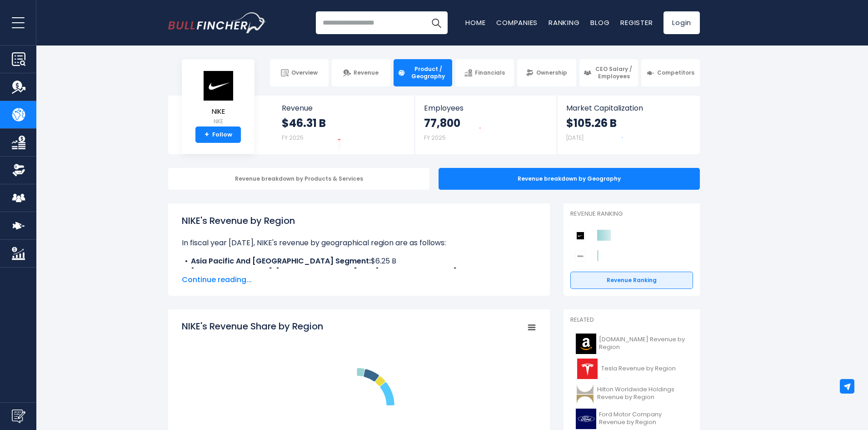  Describe the element at coordinates (442, 123) in the screenshot. I see `strong: 77,800` at that location.